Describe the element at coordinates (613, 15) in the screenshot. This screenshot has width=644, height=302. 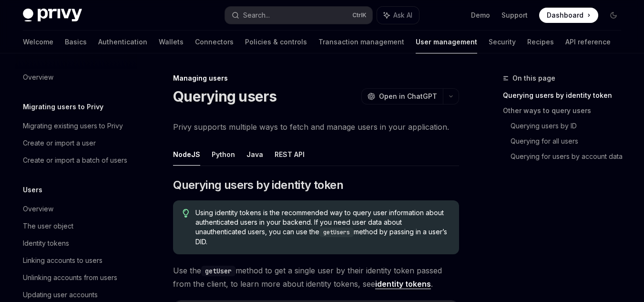
I see `button: Toggle dark mode` at that location.